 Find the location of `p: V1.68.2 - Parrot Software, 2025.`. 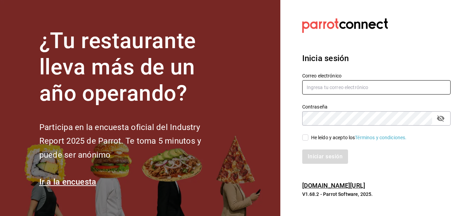

p: V1.68.2 - Parrot Software, 2025. is located at coordinates (376, 195).